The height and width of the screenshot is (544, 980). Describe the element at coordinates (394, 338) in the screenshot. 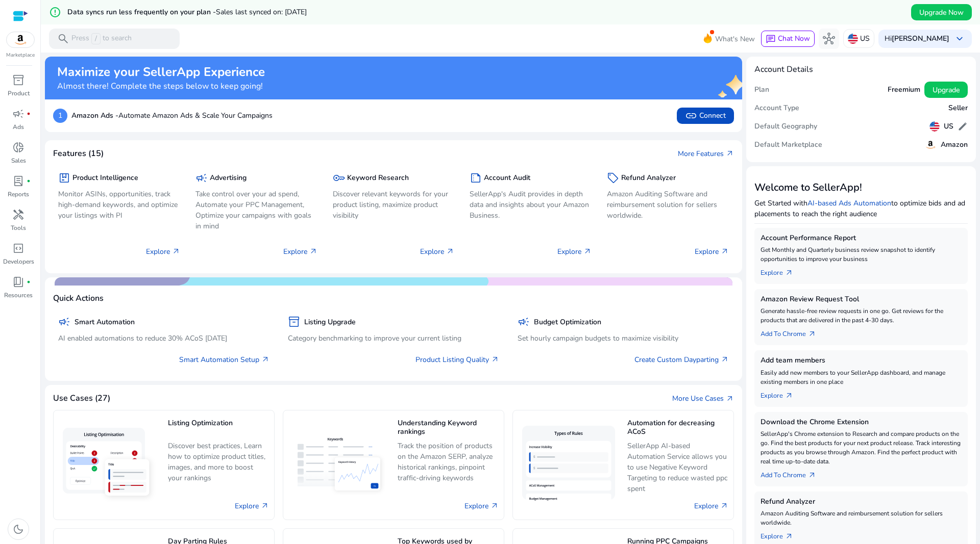

I see `p: Category benchmarking to improve your current listing` at that location.